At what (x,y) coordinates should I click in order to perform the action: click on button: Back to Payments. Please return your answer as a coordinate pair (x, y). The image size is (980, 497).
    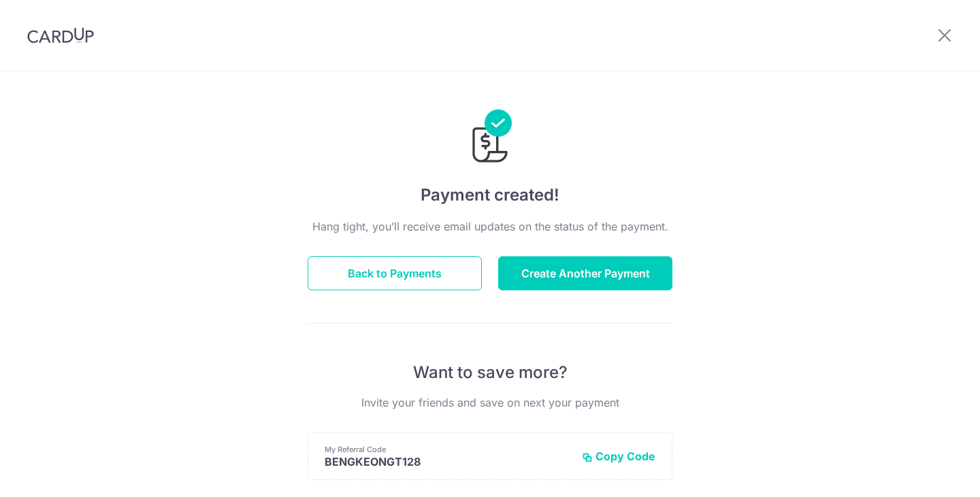
    Looking at the image, I should click on (395, 273).